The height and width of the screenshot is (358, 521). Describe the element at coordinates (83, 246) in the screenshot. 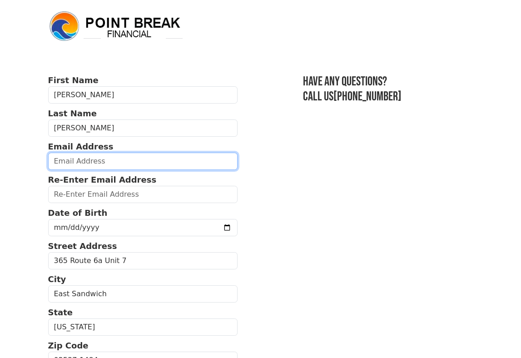

I see `strong: Street Address` at that location.